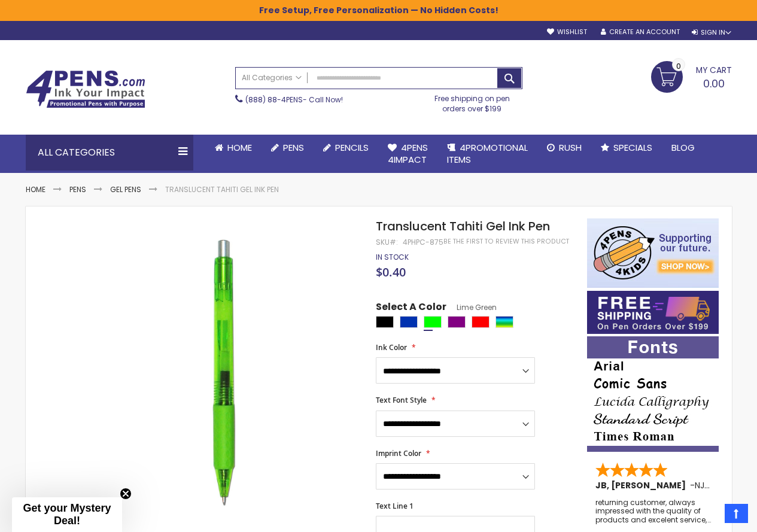  What do you see at coordinates (67, 515) in the screenshot?
I see `div: Get your Mystery Deal!Close teaser` at bounding box center [67, 515].